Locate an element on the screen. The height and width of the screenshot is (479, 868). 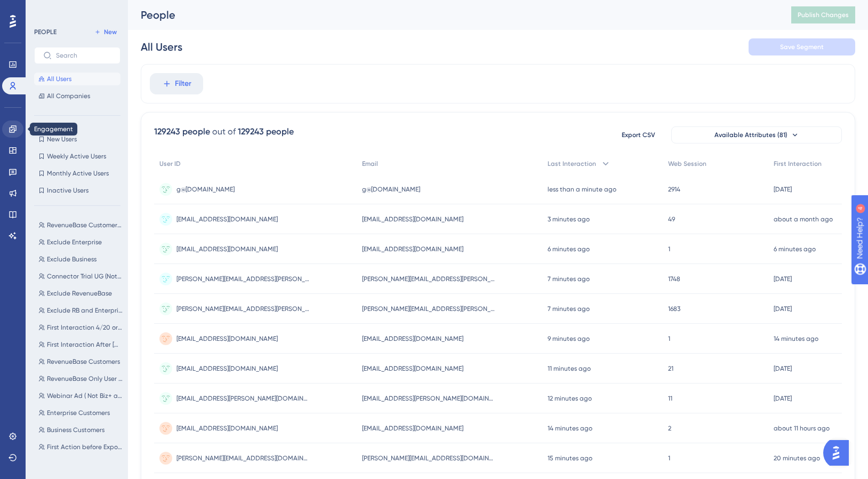
time: 12 minutes ago is located at coordinates (570, 398).